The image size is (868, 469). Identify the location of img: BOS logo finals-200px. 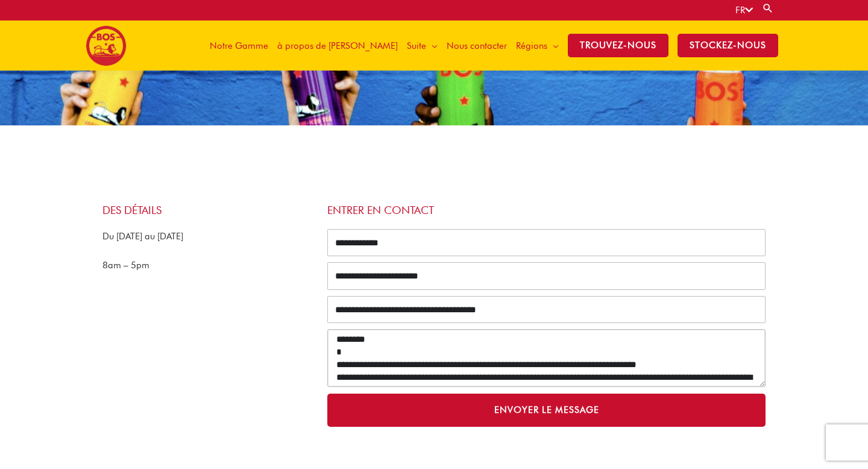
(106, 46).